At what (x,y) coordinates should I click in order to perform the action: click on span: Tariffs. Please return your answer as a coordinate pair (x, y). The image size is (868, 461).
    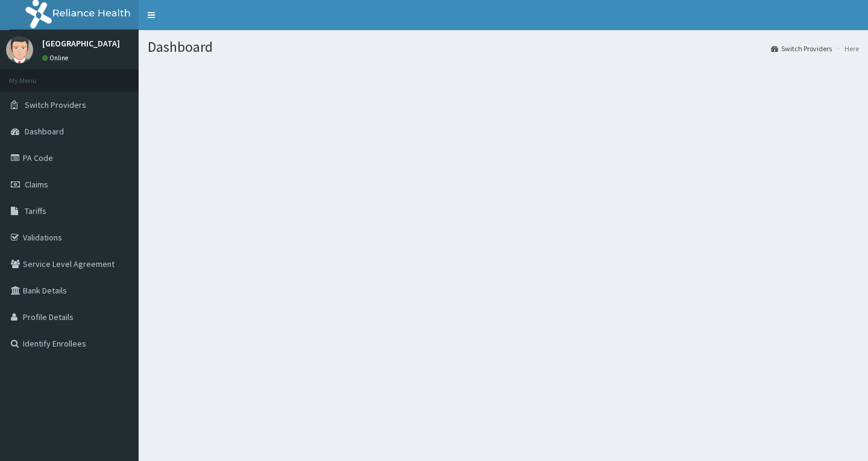
    Looking at the image, I should click on (36, 211).